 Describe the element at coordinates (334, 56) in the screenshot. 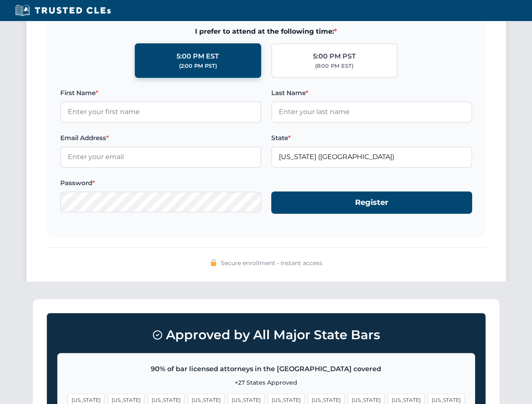

I see `div: 5:00 PM PST` at that location.